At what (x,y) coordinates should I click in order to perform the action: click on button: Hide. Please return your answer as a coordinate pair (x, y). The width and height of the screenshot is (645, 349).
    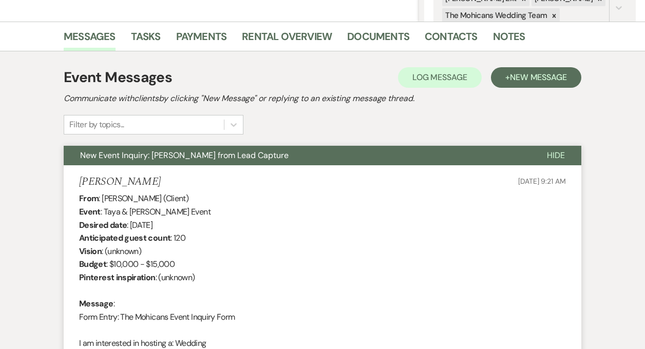
    Looking at the image, I should click on (556, 156).